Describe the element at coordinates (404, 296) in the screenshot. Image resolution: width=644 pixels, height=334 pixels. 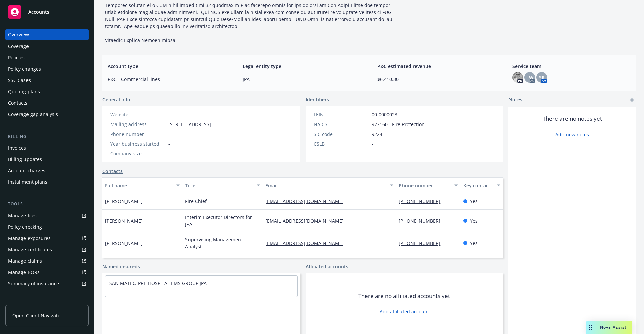
I see `span: There are no affiliated accounts yet` at that location.